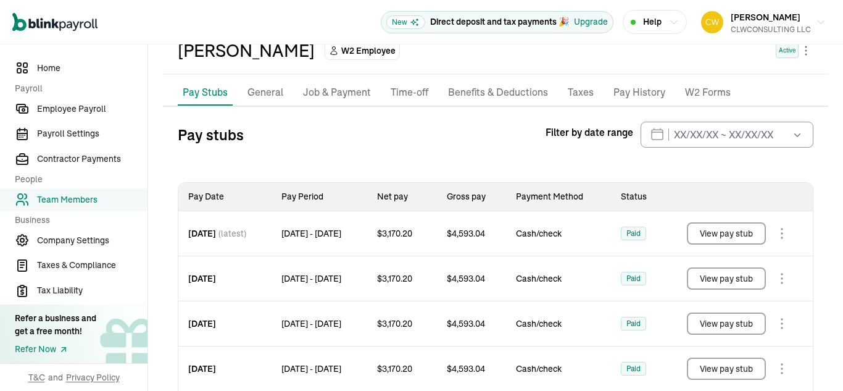  What do you see at coordinates (638, 197) in the screenshot?
I see `th: Status` at bounding box center [638, 197].